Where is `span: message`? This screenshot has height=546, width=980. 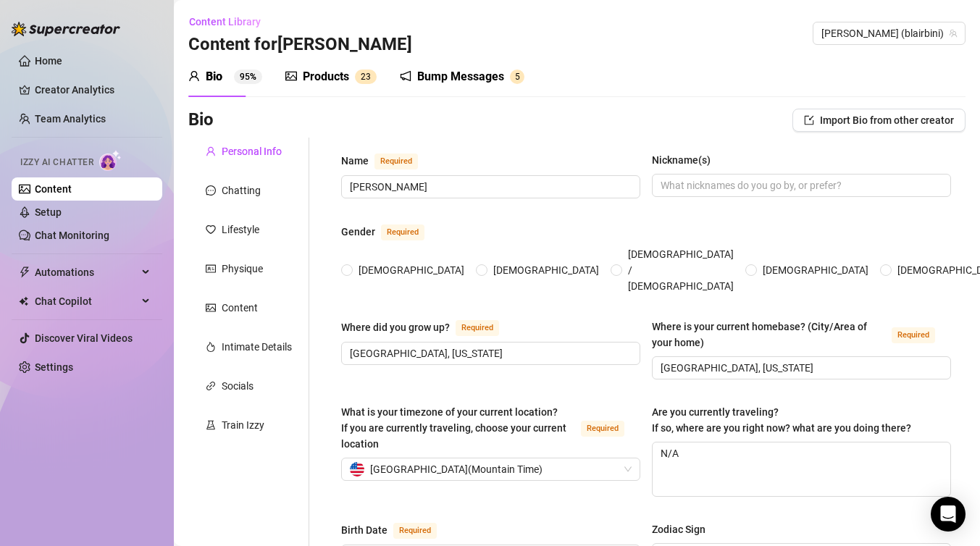 span: message is located at coordinates (211, 190).